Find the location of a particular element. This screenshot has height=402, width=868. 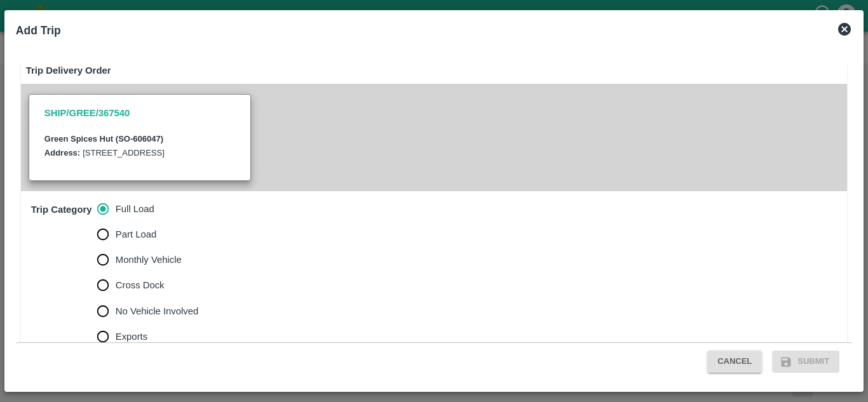

span: Part Load is located at coordinates (136, 234).